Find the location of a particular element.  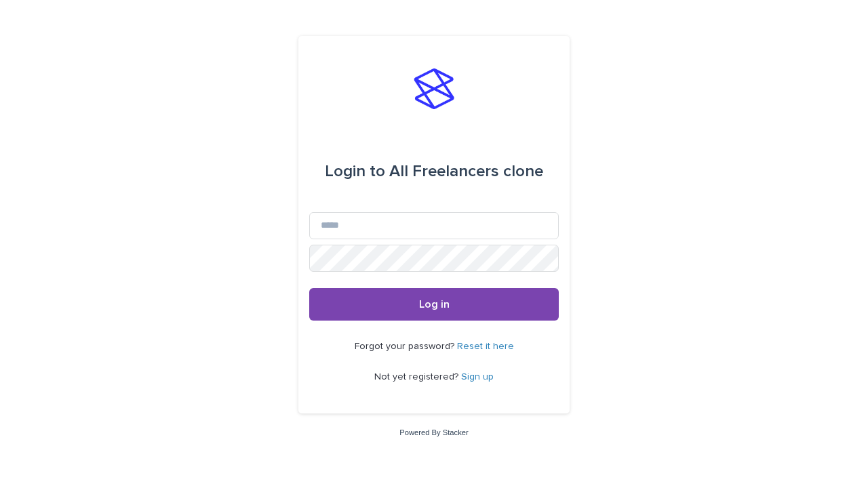

button: Log in is located at coordinates (434, 305).